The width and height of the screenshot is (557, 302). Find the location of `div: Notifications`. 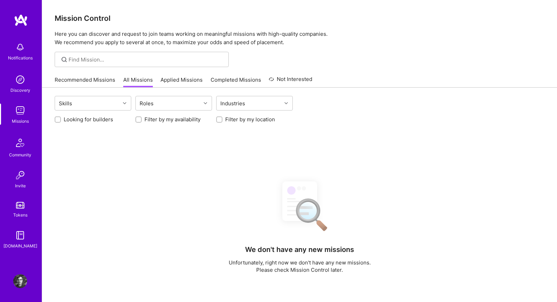

div: Notifications is located at coordinates (20, 58).